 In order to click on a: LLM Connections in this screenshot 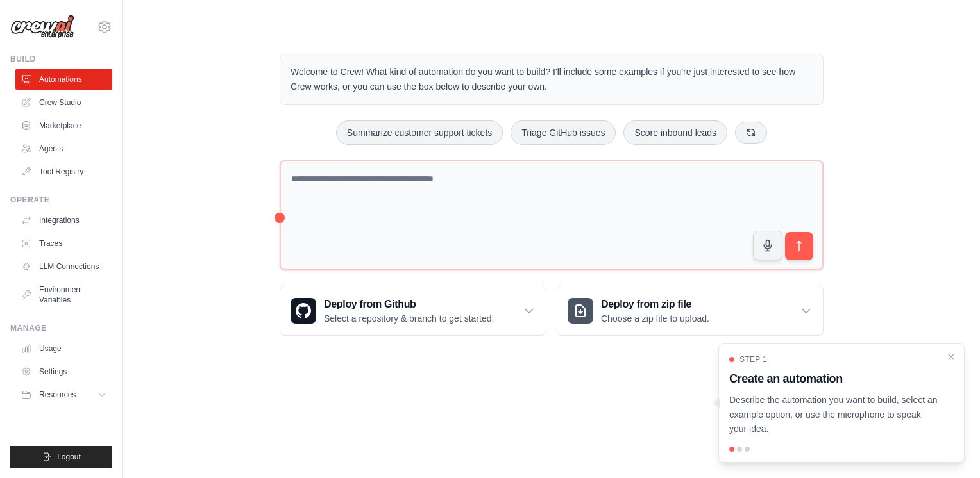, I will do `click(63, 267)`.